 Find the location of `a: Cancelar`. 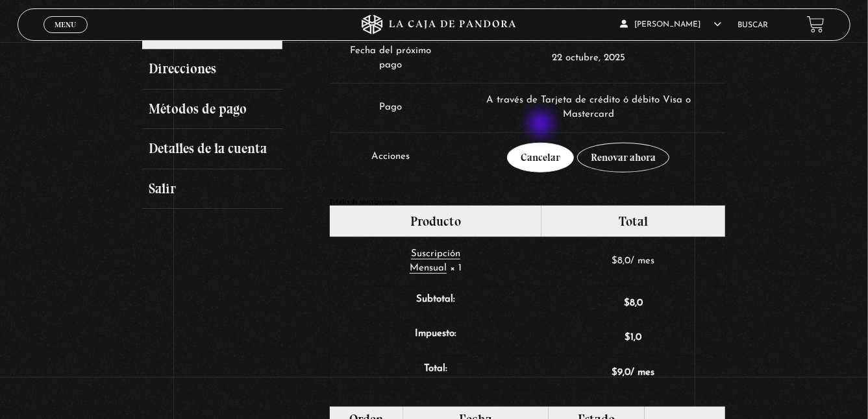

a: Cancelar is located at coordinates (540, 157).